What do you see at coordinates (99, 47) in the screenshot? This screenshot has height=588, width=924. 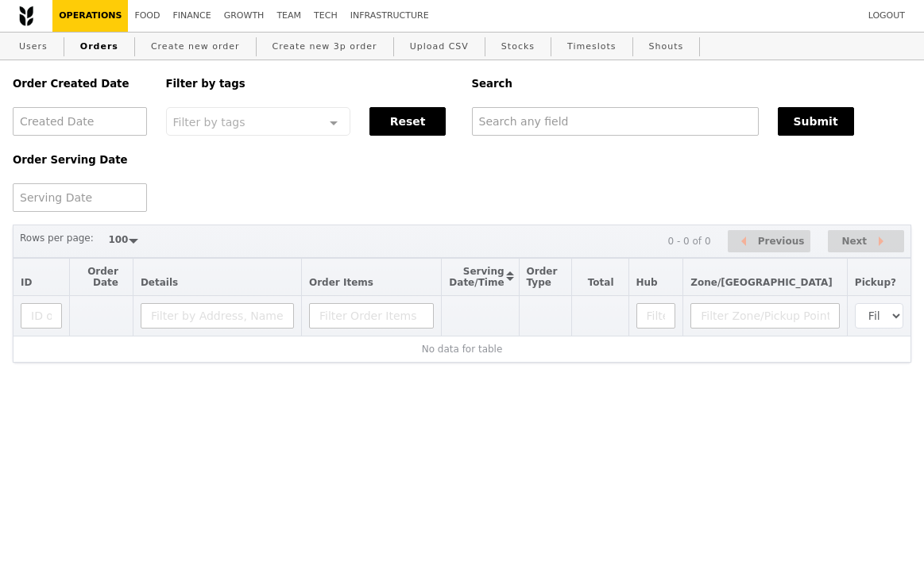 I see `a: Orders` at bounding box center [99, 47].